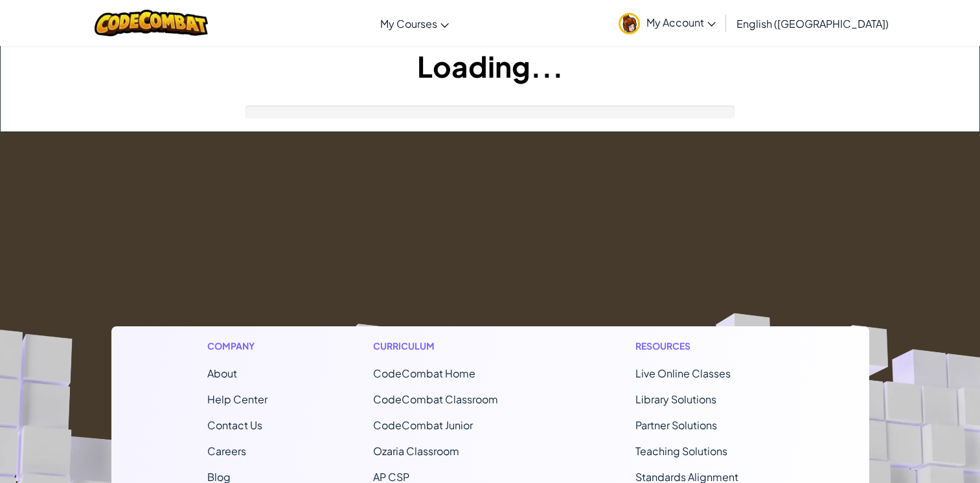 The image size is (980, 483). I want to click on span: Contact Us, so click(234, 425).